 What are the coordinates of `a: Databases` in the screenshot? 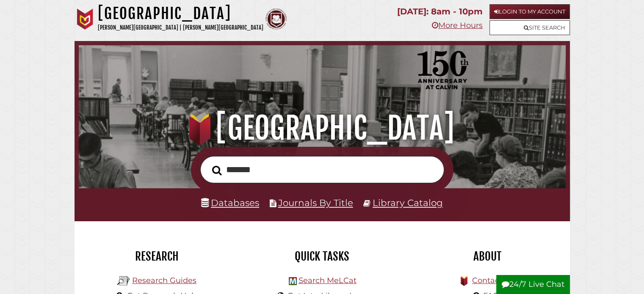 It's located at (230, 203).